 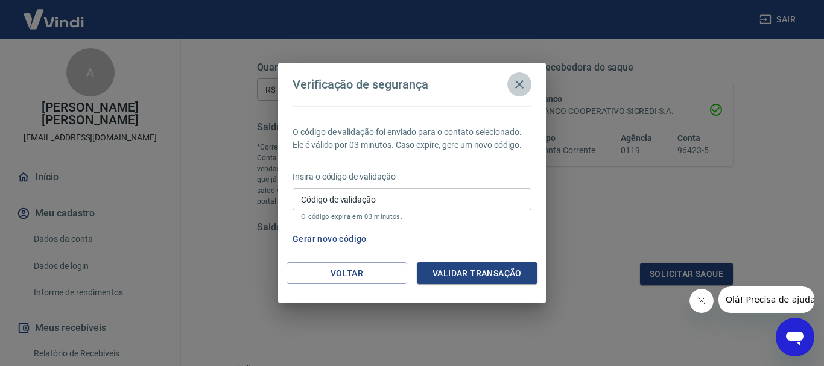 I want to click on button: Validar transação, so click(x=477, y=273).